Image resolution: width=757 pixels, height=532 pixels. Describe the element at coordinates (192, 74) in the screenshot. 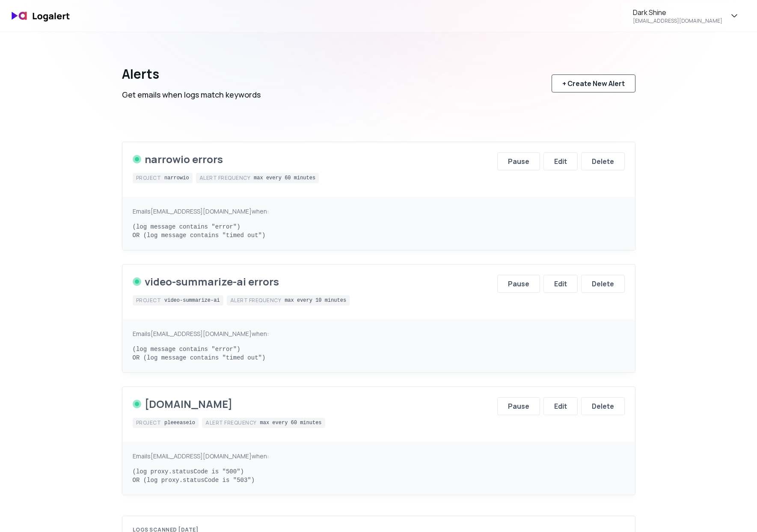

I see `div: Alerts` at that location.